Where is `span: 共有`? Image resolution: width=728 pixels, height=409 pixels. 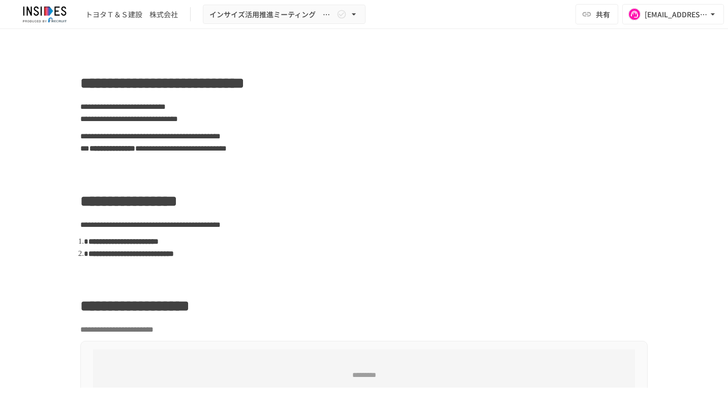
span: 共有 is located at coordinates (603, 14).